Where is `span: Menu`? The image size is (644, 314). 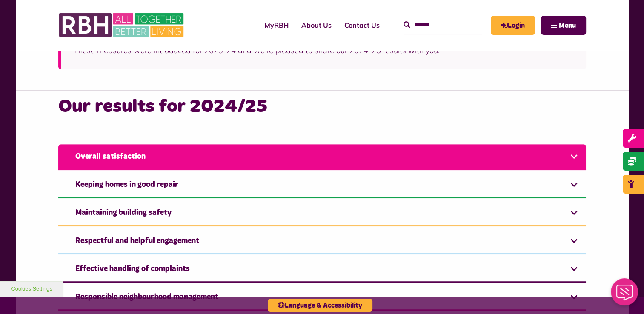 span: Menu is located at coordinates (567, 26).